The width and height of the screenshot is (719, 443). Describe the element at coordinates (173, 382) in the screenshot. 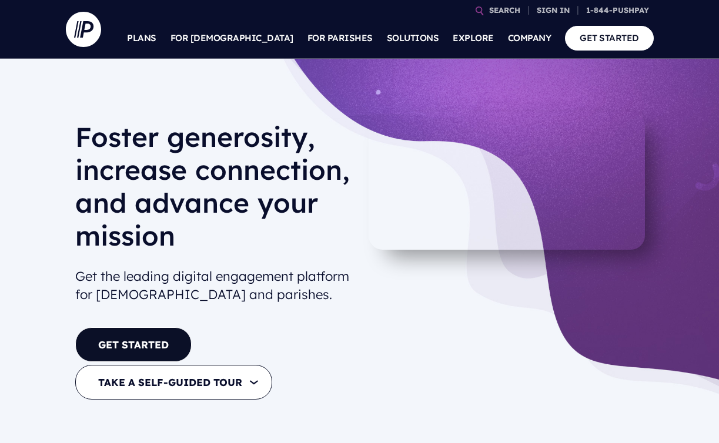

I see `button: TAKE A SELF-GUIDED TOUR` at that location.